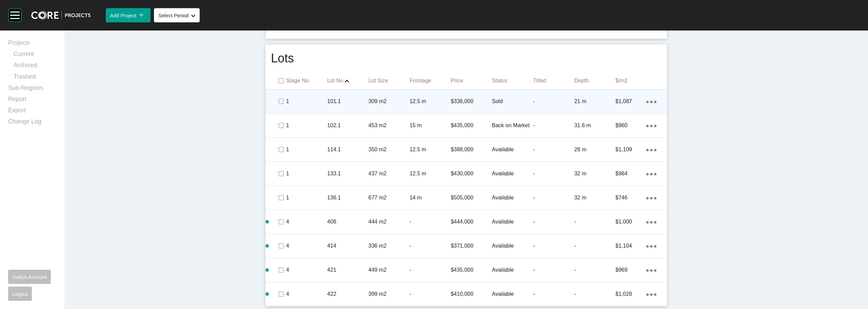 Image resolution: width=868 pixels, height=309 pixels. I want to click on p: 453 m2, so click(389, 125).